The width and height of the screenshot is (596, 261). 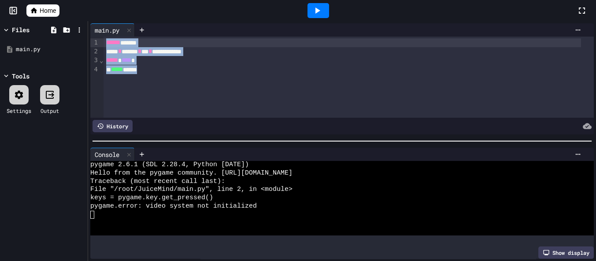 I want to click on span: File "/root/JuiceMind/main.py", line 2, in <module>, so click(x=191, y=189).